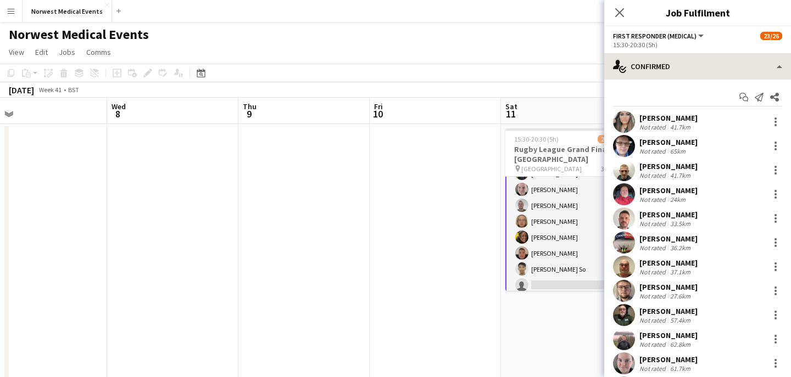 This screenshot has height=377, width=791. Describe the element at coordinates (74, 90) in the screenshot. I see `div: BST` at that location.